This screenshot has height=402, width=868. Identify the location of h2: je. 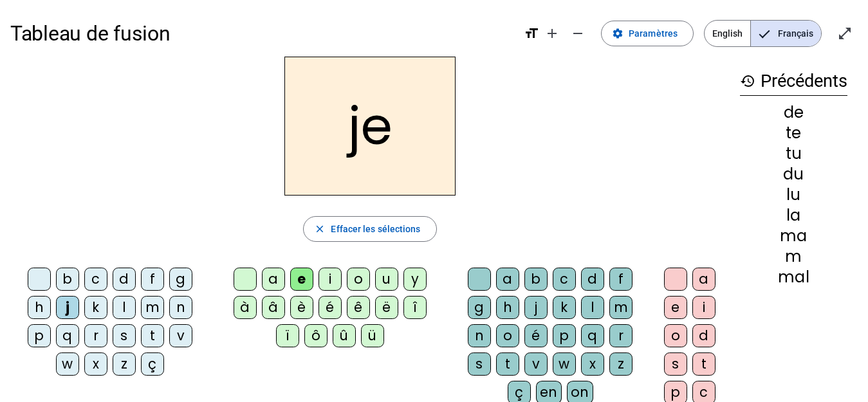
(370, 126).